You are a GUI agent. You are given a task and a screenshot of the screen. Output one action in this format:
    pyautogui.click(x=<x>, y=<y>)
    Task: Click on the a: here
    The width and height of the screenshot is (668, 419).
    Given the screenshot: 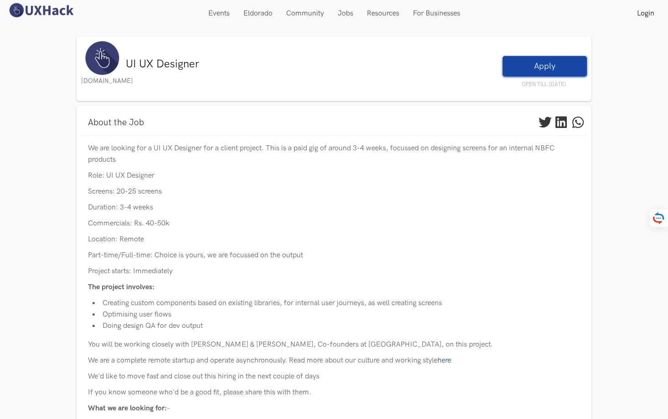 What is the action you would take?
    pyautogui.click(x=445, y=361)
    